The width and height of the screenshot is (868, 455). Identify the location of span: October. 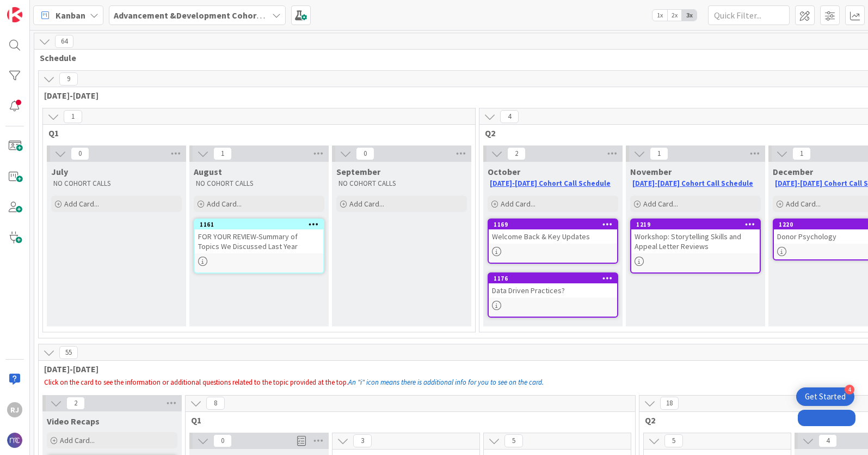
(504, 172).